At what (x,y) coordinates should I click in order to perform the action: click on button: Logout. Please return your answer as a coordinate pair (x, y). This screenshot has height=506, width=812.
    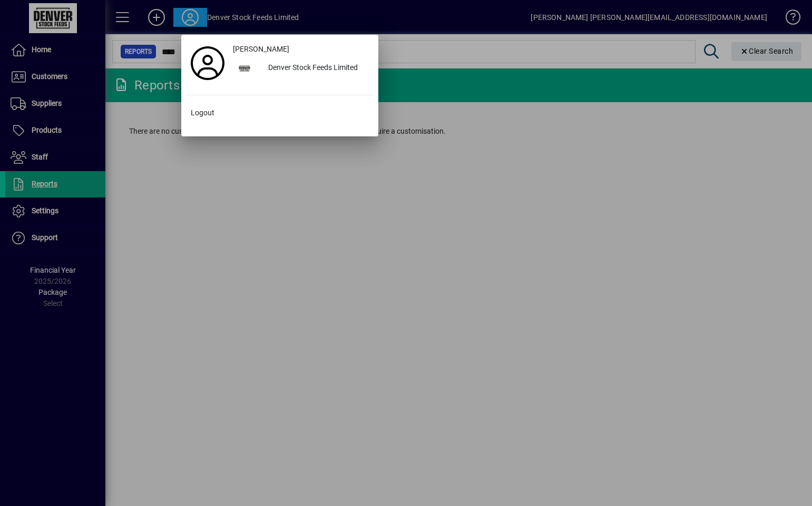
    Looking at the image, I should click on (280, 113).